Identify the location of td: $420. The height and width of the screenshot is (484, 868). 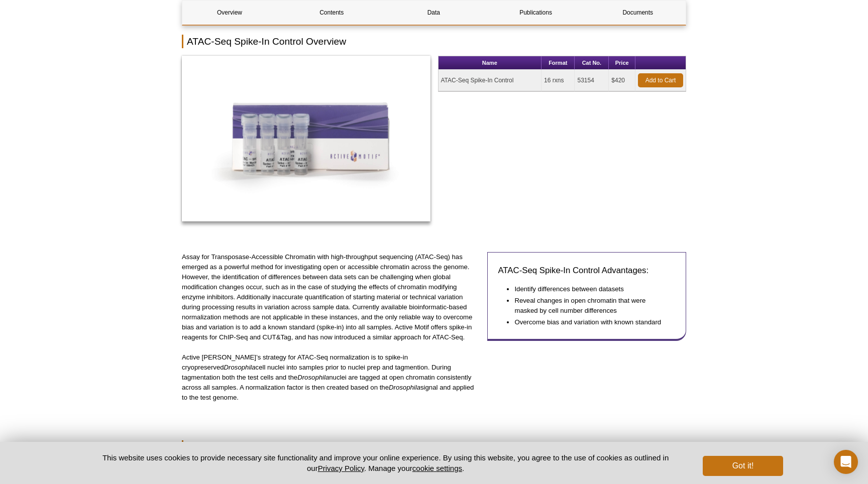
(622, 80).